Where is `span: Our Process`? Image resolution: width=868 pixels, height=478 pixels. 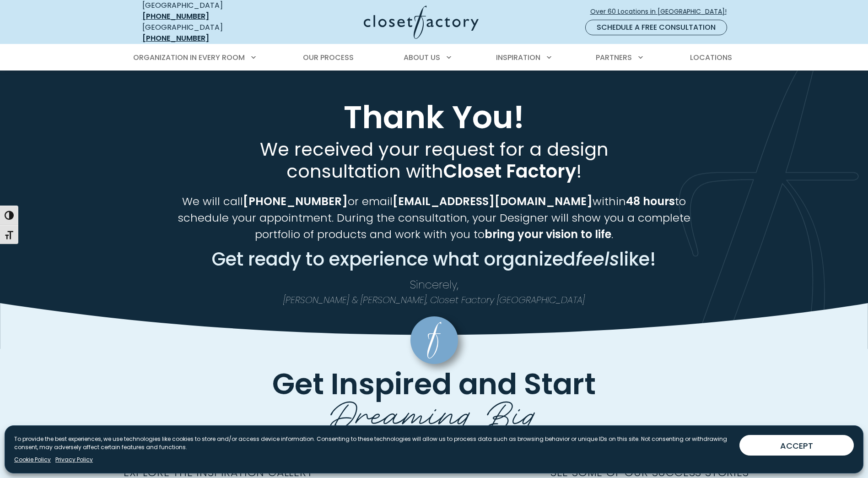
span: Our Process is located at coordinates (328, 57).